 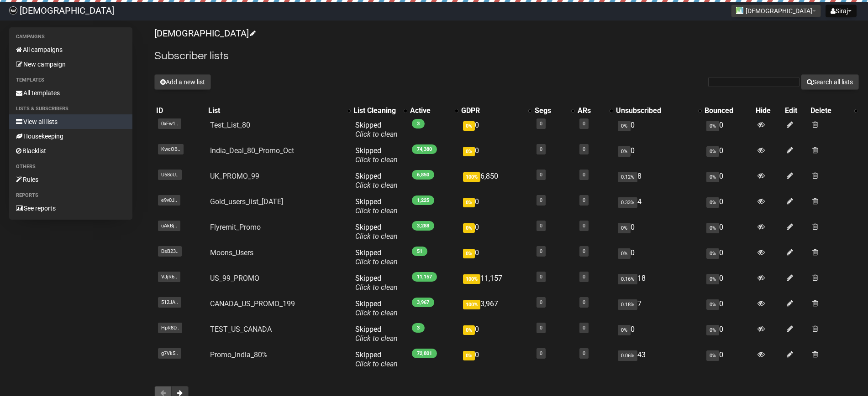 What do you see at coordinates (169, 302) in the screenshot?
I see `span: 512JA..` at bounding box center [169, 302].